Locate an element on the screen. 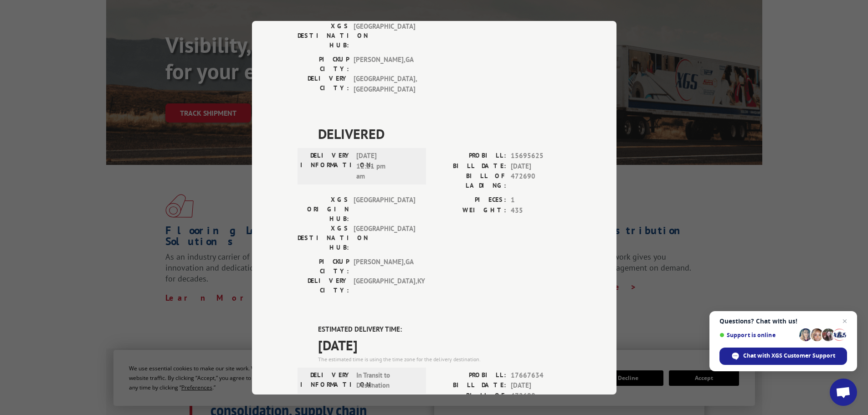 Image resolution: width=868 pixels, height=415 pixels. div: Chat with XGS Customer Support is located at coordinates (783, 356).